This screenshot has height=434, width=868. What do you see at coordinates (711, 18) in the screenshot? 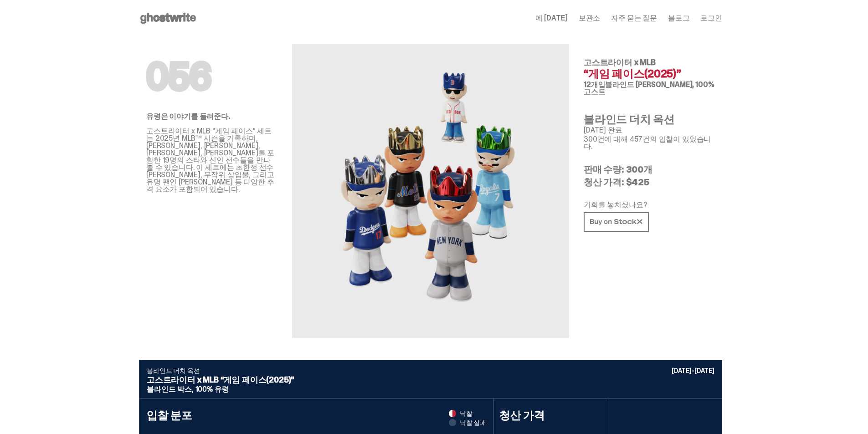
I see `a: 로그인` at bounding box center [711, 18].